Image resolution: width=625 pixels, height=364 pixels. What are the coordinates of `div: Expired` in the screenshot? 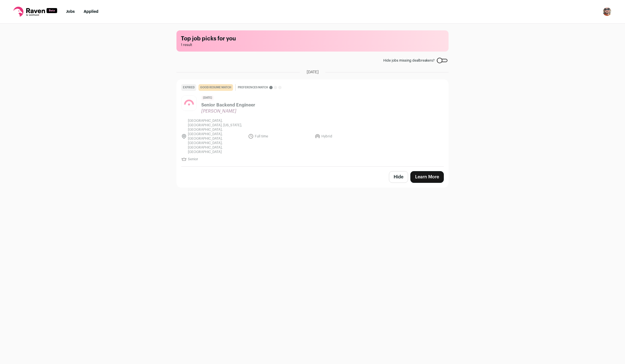 It's located at (188, 87).